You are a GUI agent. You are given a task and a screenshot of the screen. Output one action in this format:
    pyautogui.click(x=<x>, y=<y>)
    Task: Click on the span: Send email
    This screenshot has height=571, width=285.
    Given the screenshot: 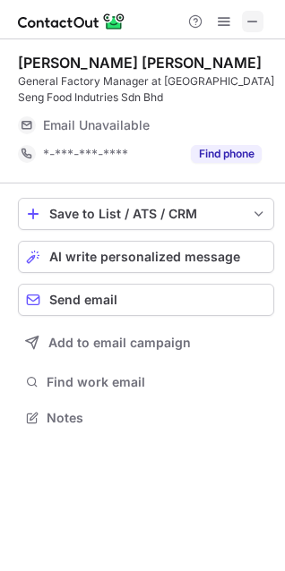 What is the action you would take?
    pyautogui.click(x=83, y=300)
    